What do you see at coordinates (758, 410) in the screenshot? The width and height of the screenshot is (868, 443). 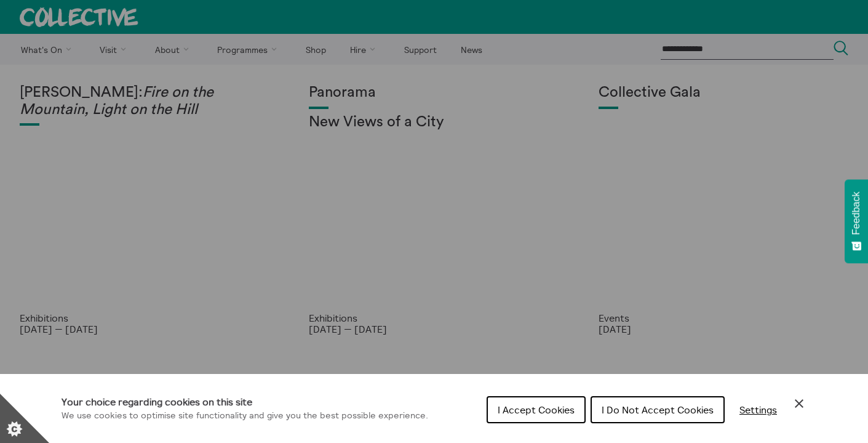 I see `span: Settings` at bounding box center [758, 410].